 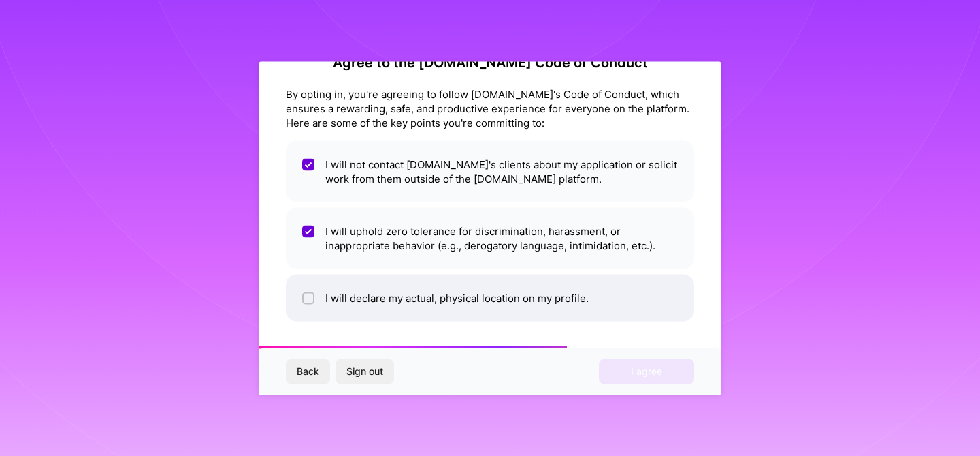 I want to click on button: Sign out, so click(x=365, y=371).